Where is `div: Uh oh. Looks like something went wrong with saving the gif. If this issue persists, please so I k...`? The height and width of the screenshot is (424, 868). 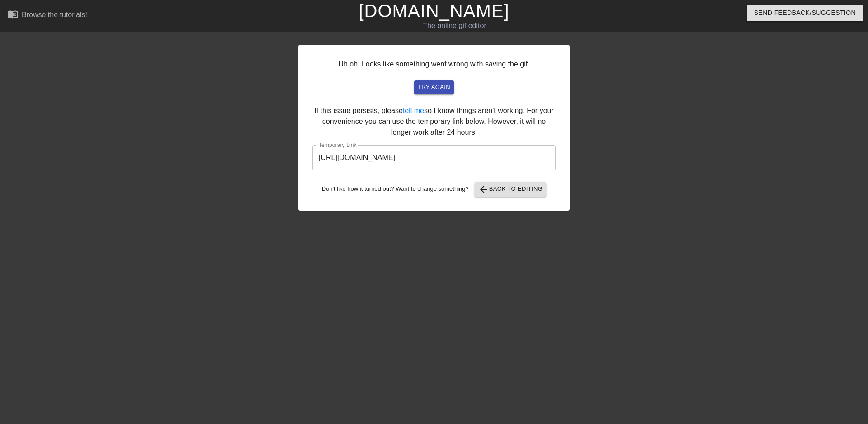
div: Uh oh. Looks like something went wrong with saving the gif. If this issue persists, please so I k... is located at coordinates (434, 127).